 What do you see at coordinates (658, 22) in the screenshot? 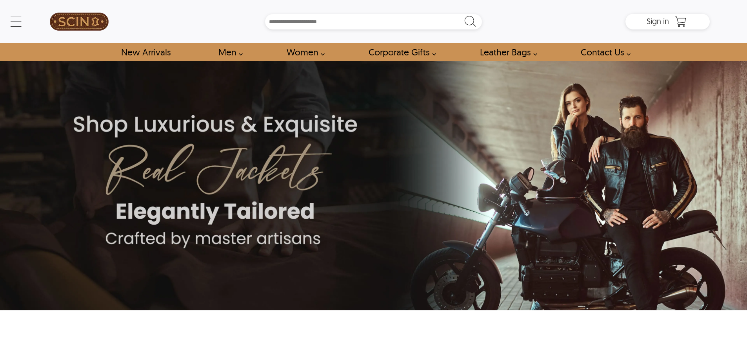
I see `a: Sign in` at bounding box center [658, 22].